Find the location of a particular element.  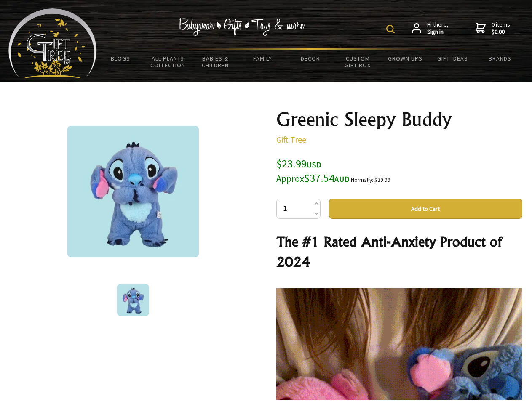

a: All Plants Collection is located at coordinates (168, 62).